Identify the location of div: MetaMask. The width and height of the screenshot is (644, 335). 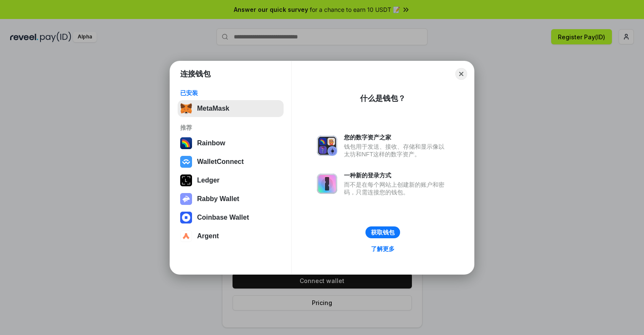
(213, 108).